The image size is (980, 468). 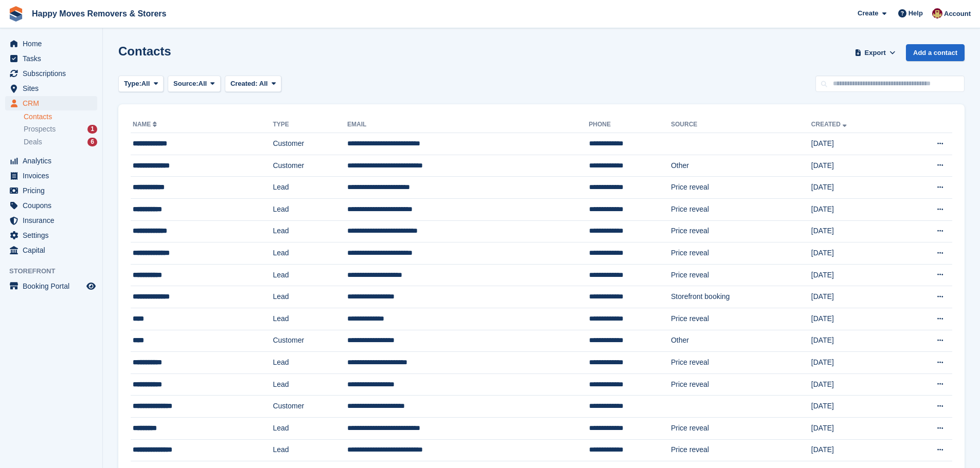 I want to click on span: CRM, so click(x=54, y=103).